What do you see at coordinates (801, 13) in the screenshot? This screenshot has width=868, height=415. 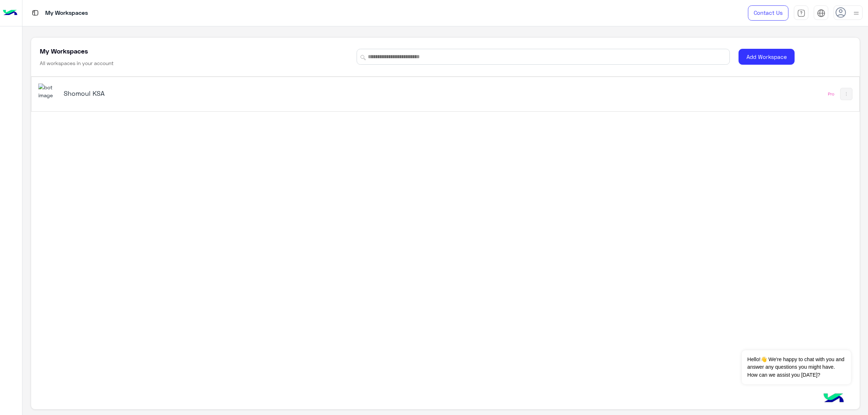 I see `a: tab` at bounding box center [801, 13].